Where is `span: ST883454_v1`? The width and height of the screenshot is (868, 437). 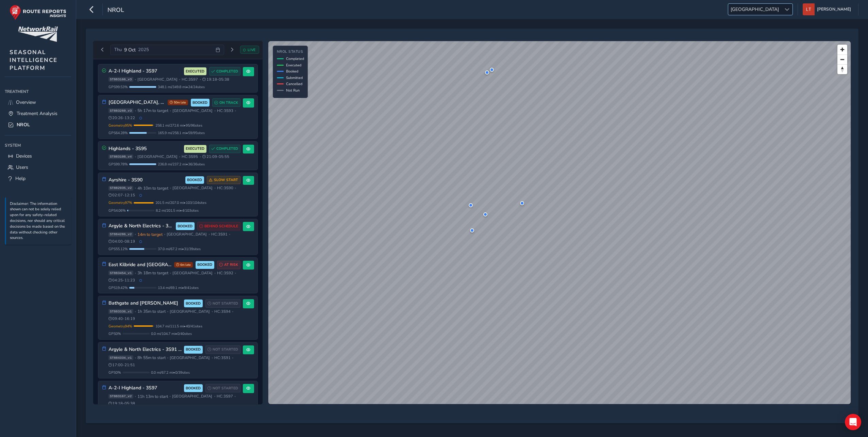
span: ST883454_v1 is located at coordinates (121, 273).